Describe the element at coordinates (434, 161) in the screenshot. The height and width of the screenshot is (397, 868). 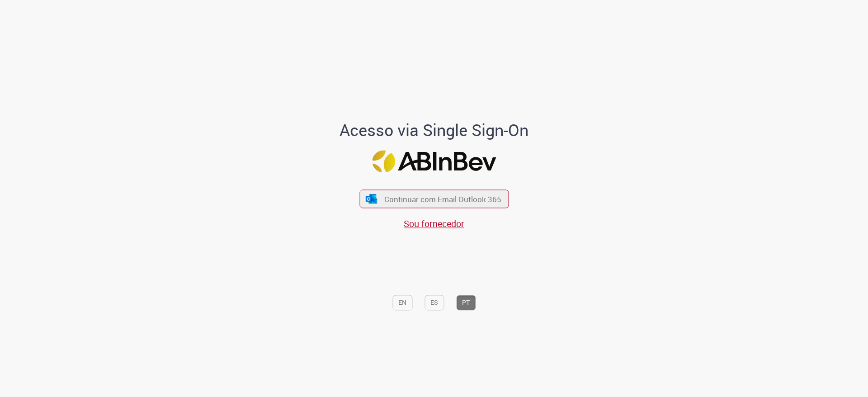
I see `img: Logo ABInBev` at that location.